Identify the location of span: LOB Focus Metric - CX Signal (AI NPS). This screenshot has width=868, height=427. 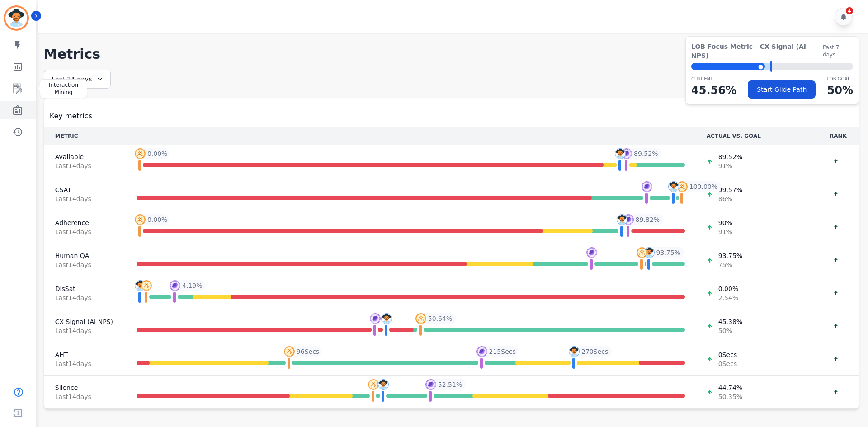
(757, 51).